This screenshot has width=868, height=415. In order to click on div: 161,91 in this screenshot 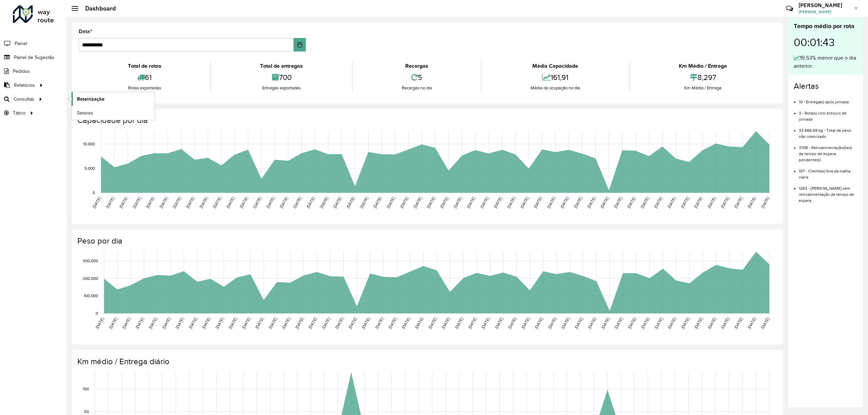, I will do `click(555, 77)`.